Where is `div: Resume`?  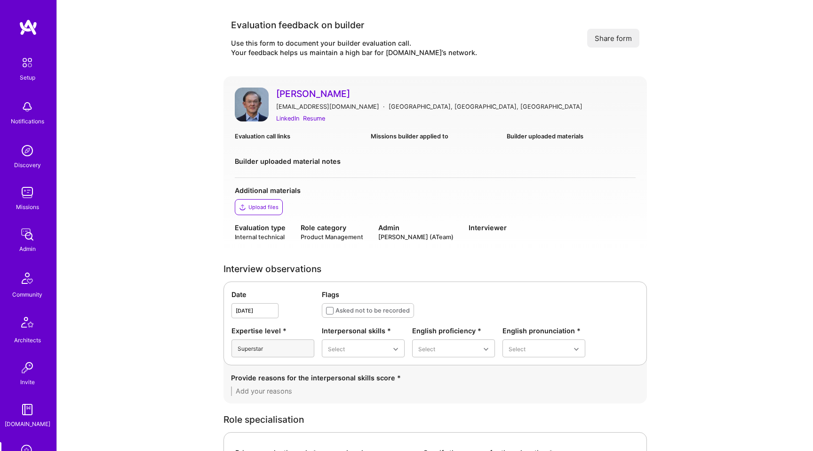
div: Resume is located at coordinates (314, 118).